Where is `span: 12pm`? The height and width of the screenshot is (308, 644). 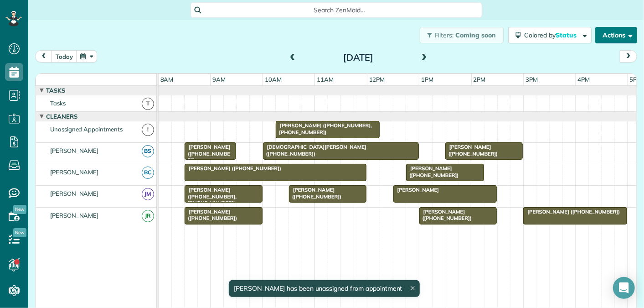
span: 12pm is located at coordinates (377, 80).